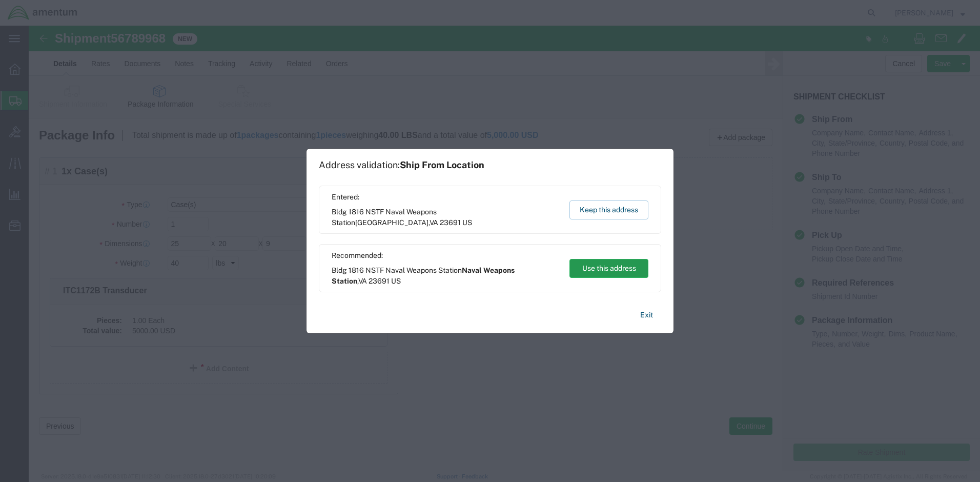 This screenshot has height=482, width=980. Describe the element at coordinates (609, 210) in the screenshot. I see `button: Keep this address` at that location.